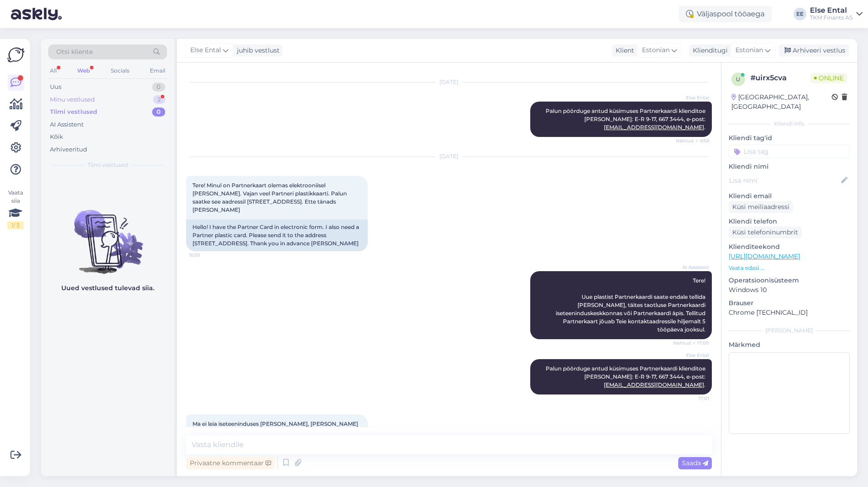  Describe the element at coordinates (623, 50) in the screenshot. I see `div: Klient` at that location.